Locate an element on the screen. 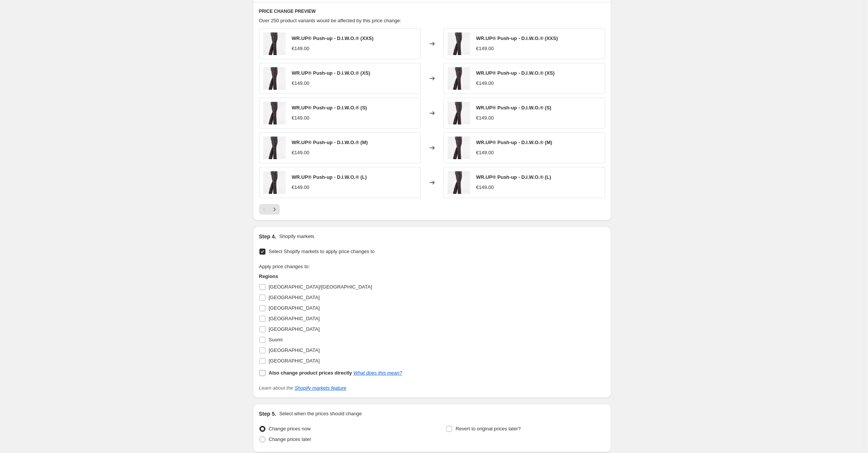 This screenshot has width=868, height=453. span: Select Shopify markets to apply price changes to is located at coordinates (322, 251).